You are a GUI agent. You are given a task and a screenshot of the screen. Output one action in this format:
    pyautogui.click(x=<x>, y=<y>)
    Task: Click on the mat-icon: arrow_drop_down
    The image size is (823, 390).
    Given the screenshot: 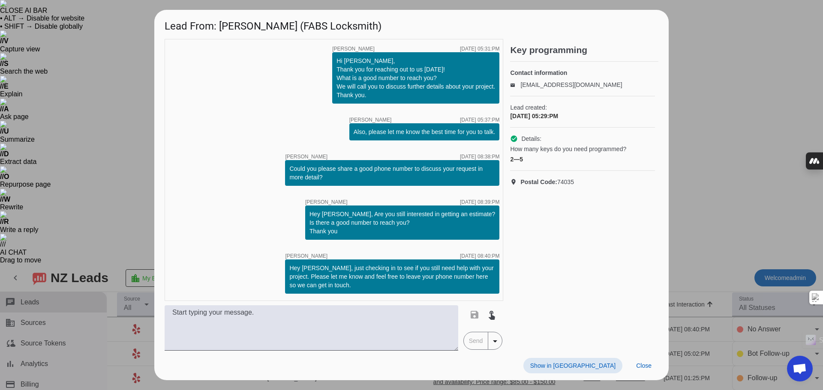 What is the action you would take?
    pyautogui.click(x=495, y=341)
    